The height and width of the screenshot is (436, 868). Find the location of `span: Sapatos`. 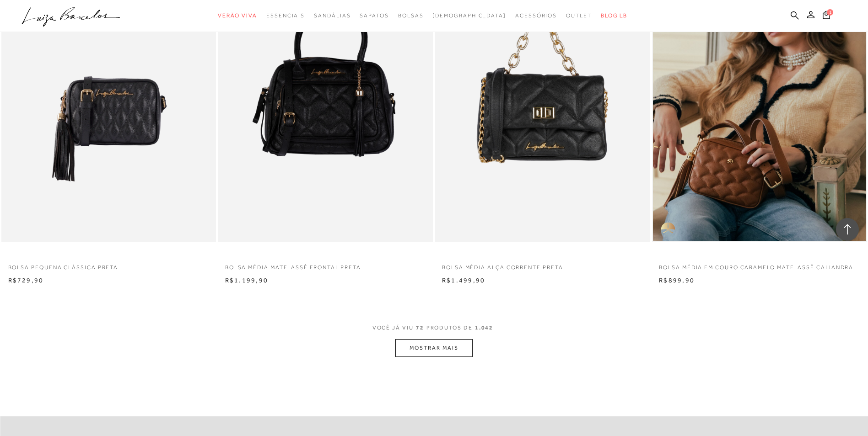

span: Sapatos is located at coordinates (374, 16).